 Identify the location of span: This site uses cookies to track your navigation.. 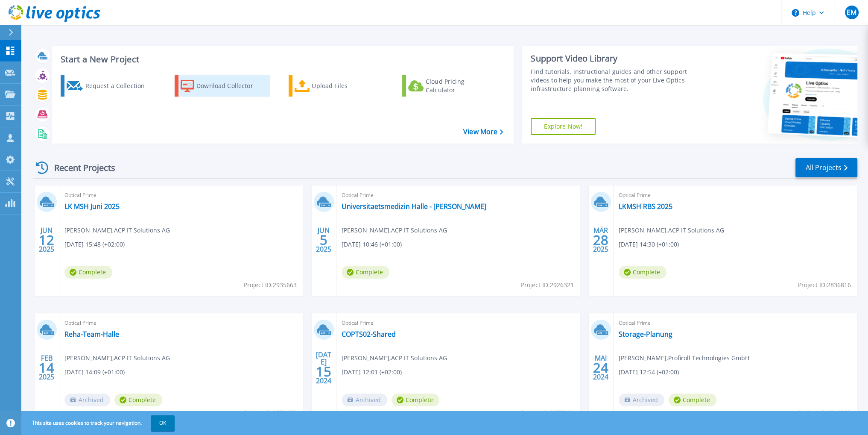
(99, 423).